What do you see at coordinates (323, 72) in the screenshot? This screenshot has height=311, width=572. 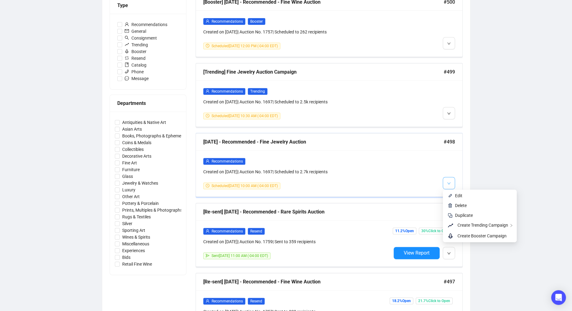 I see `div: [Trending] Fine Jewelry Auction Campaign` at bounding box center [323, 72].